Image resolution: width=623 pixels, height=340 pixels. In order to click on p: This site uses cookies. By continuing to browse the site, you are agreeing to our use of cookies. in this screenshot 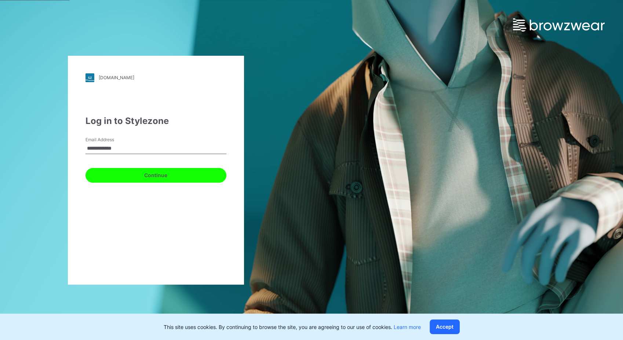, I will do `click(292, 327)`.